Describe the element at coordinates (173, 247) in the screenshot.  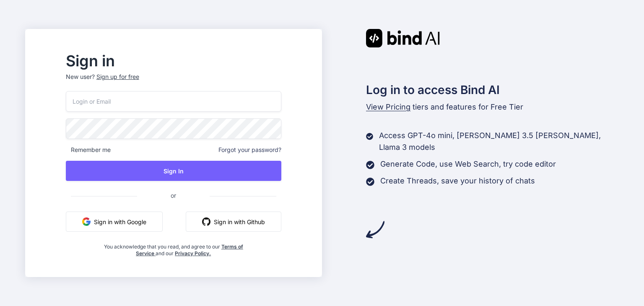
I see `div: You acknowledge that you read, and agree to our and our` at that location.